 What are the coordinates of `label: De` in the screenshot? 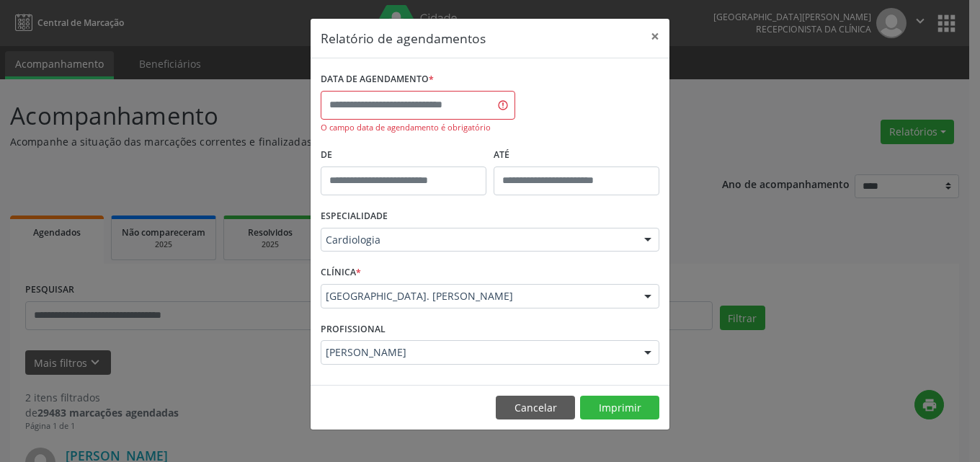 It's located at (404, 155).